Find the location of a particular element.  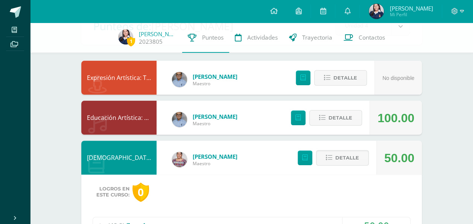

a: Contactos is located at coordinates (365, 38).